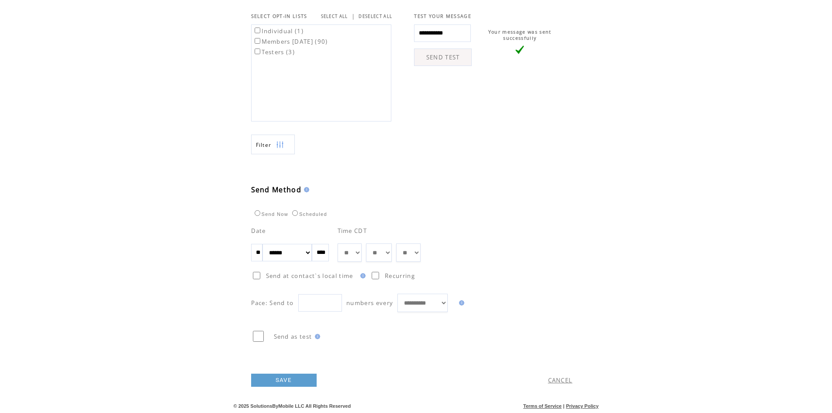 The image size is (832, 413). Describe the element at coordinates (375, 16) in the screenshot. I see `a: DESELECT ALL` at that location.